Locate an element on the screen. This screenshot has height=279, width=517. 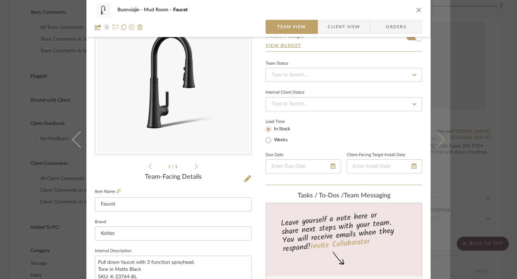
label: In Stock is located at coordinates (282, 129).